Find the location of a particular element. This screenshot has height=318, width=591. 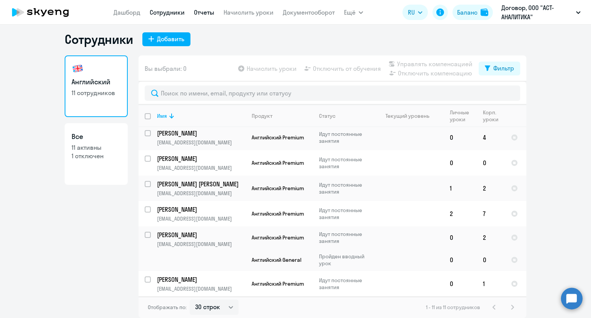

span: Отображать по: is located at coordinates (167, 307).